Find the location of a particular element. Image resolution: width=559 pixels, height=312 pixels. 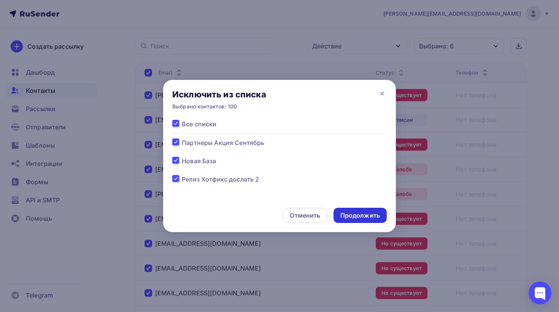

div: Отменить is located at coordinates (305, 215).